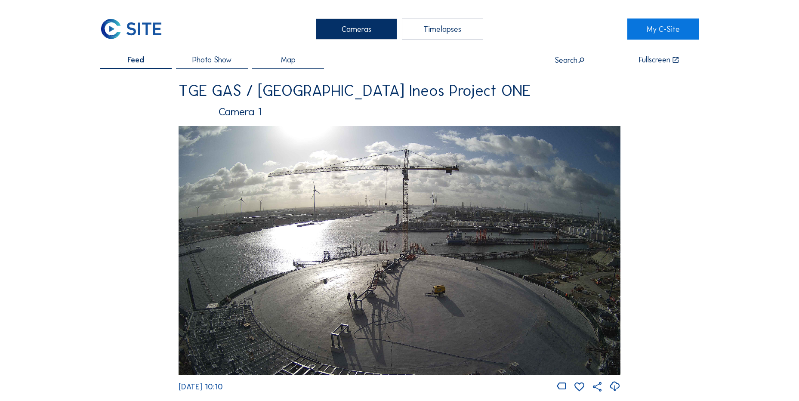 The height and width of the screenshot is (401, 799). I want to click on a: My C-Site, so click(663, 29).